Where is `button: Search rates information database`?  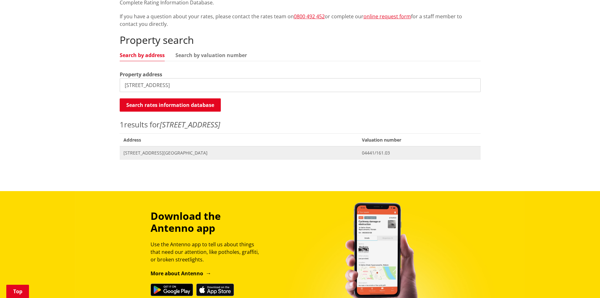
button: Search rates information database is located at coordinates (170, 105).